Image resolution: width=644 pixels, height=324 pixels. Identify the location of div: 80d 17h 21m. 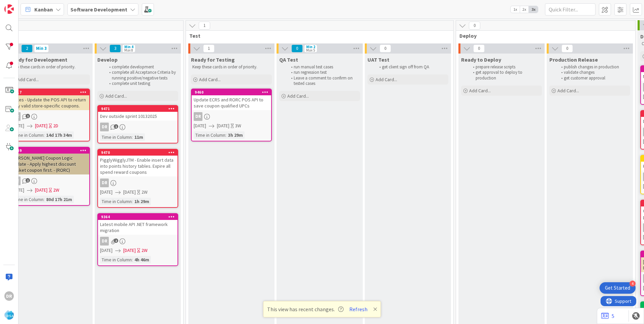
(59, 200).